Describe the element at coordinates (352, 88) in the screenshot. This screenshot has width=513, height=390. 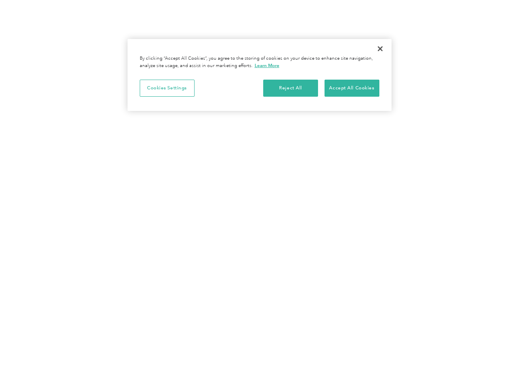
I see `button: Accept All Cookies` at that location.